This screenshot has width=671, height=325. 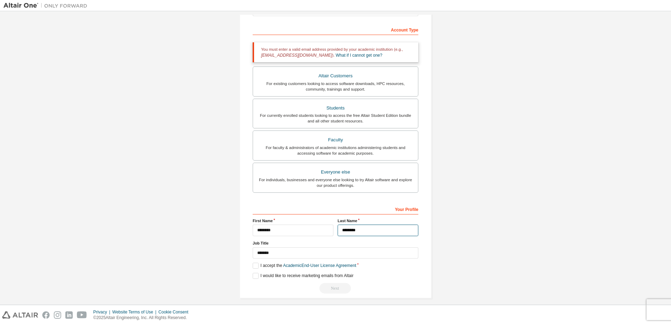 What do you see at coordinates (336, 209) in the screenshot?
I see `div: Your Profile` at bounding box center [336, 209].